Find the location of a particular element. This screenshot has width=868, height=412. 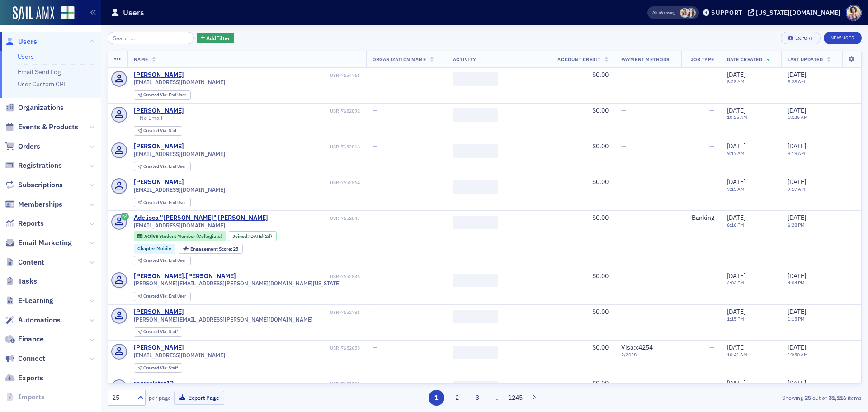

a: Subscriptions is located at coordinates (34, 185).